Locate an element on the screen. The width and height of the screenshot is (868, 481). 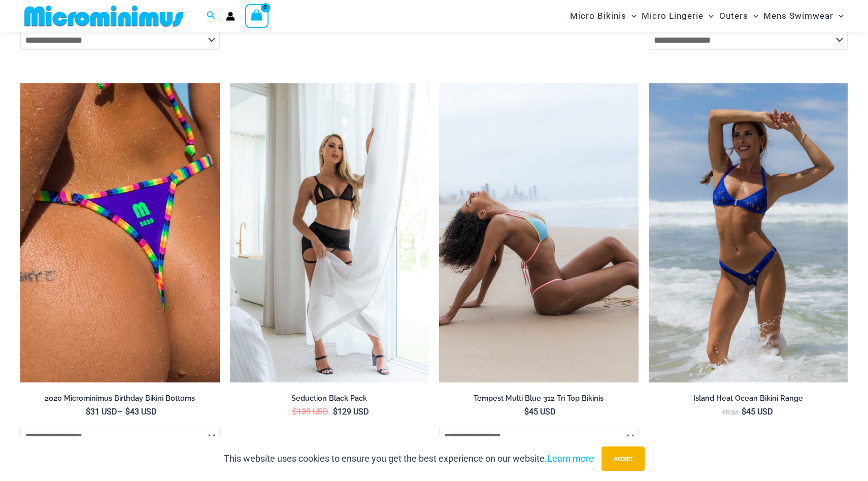
span: From: is located at coordinates (731, 412).